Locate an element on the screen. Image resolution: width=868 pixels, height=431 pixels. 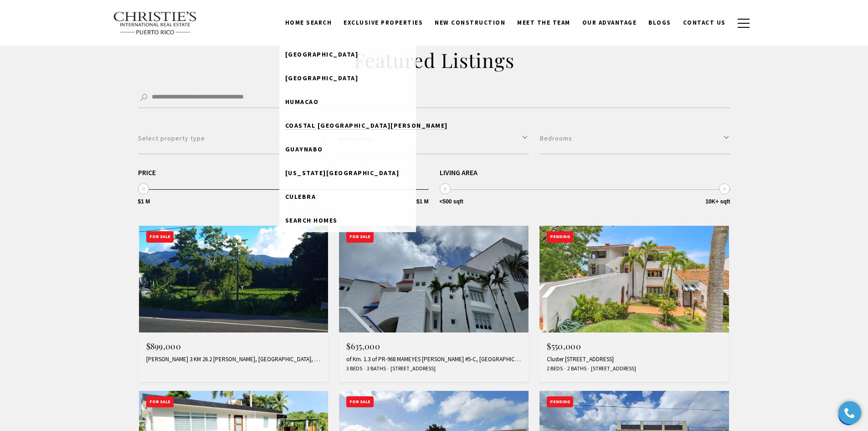
span: Exclusive Properties is located at coordinates (383, 23).